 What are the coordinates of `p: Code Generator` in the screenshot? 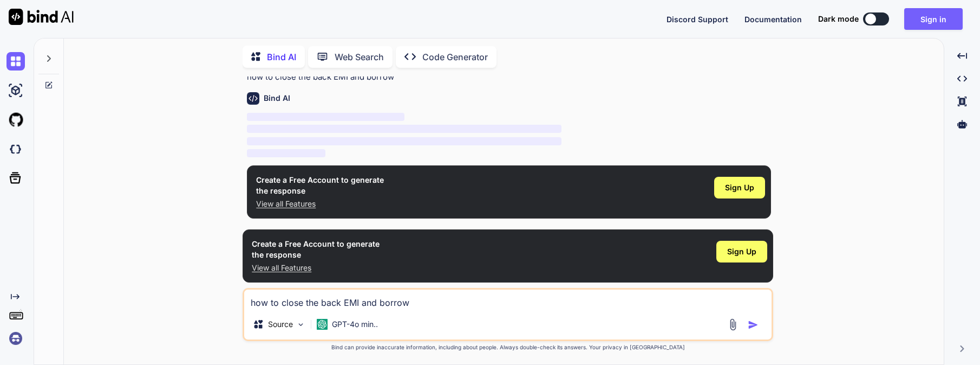 It's located at (455, 57).